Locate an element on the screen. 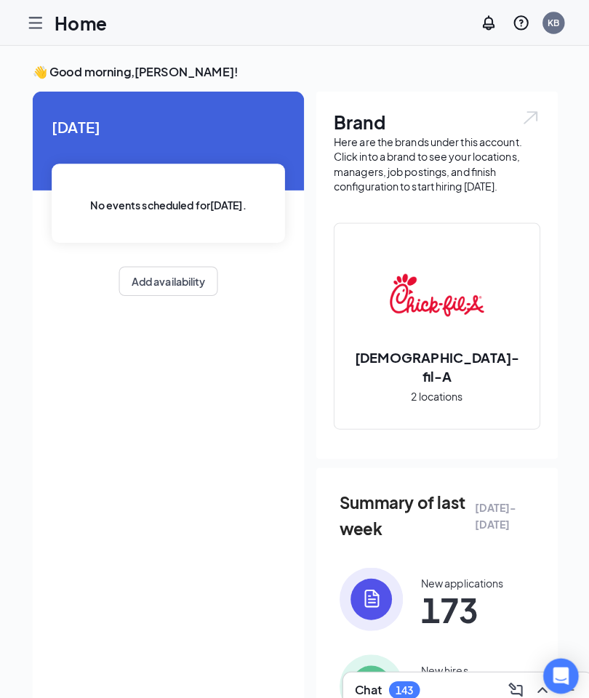  img: open.6027fd2a22e1237b5b06.svg is located at coordinates (527, 116).